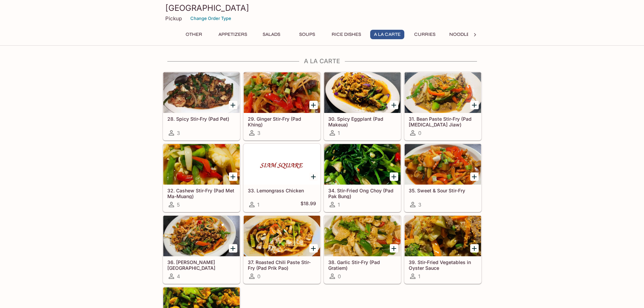 This screenshot has width=644, height=308. Describe the element at coordinates (322, 61) in the screenshot. I see `h4: A La Carte` at that location.